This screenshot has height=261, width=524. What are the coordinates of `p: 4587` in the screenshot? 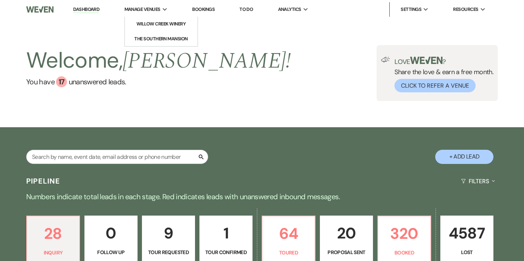 It's located at (467, 233).